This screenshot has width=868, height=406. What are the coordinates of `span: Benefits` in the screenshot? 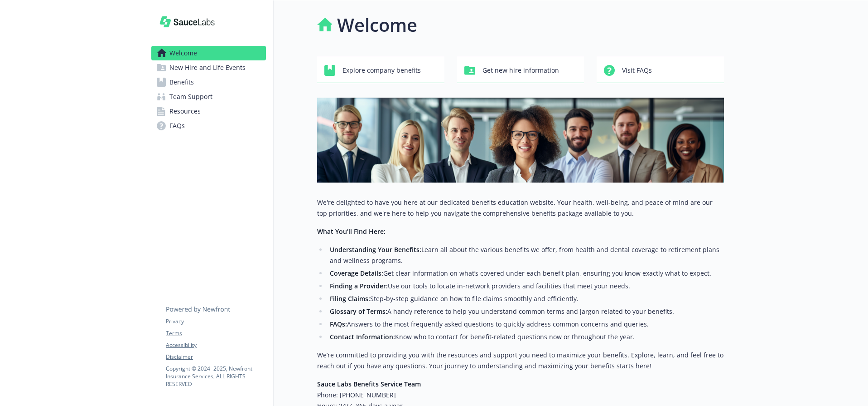 It's located at (182, 82).